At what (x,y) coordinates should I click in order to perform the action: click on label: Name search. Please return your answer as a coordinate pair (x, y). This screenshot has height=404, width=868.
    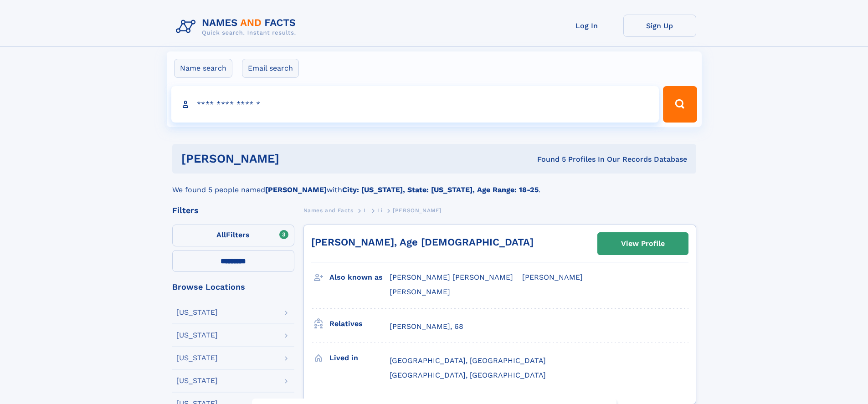
    Looking at the image, I should click on (203, 68).